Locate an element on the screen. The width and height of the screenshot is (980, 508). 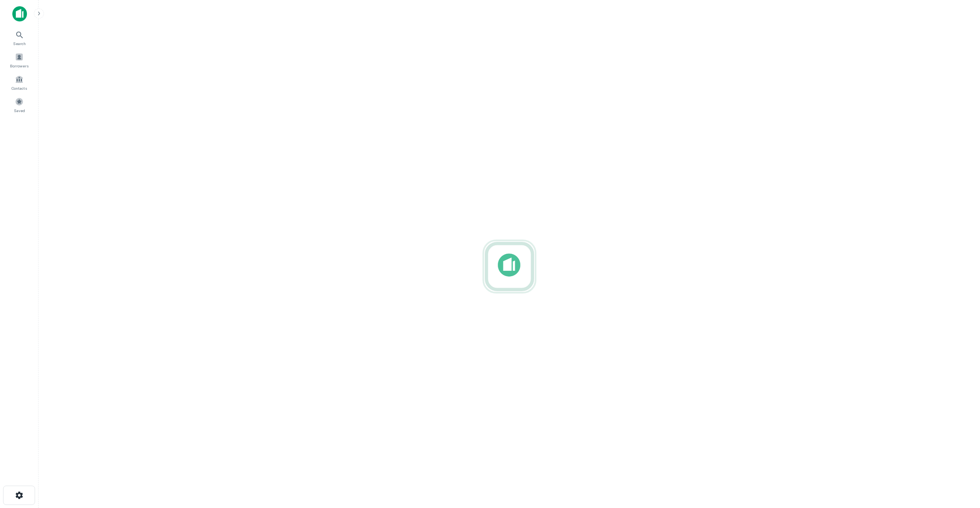
div: Contacts is located at coordinates (19, 83).